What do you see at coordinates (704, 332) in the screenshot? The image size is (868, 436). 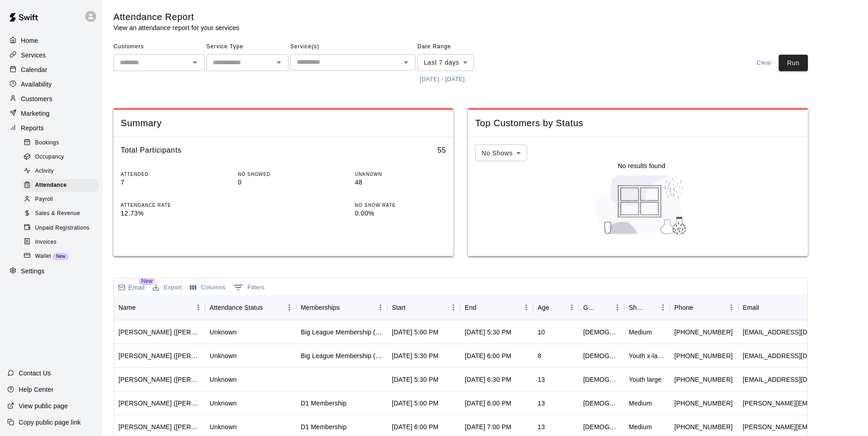 I see `div: +13185420646` at bounding box center [704, 332].